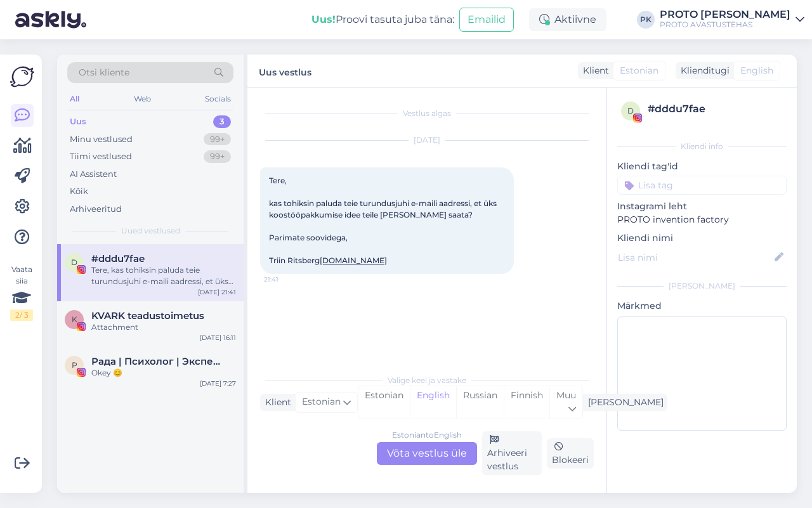  What do you see at coordinates (701, 238) in the screenshot?
I see `p: Kliendi nimi` at bounding box center [701, 238].